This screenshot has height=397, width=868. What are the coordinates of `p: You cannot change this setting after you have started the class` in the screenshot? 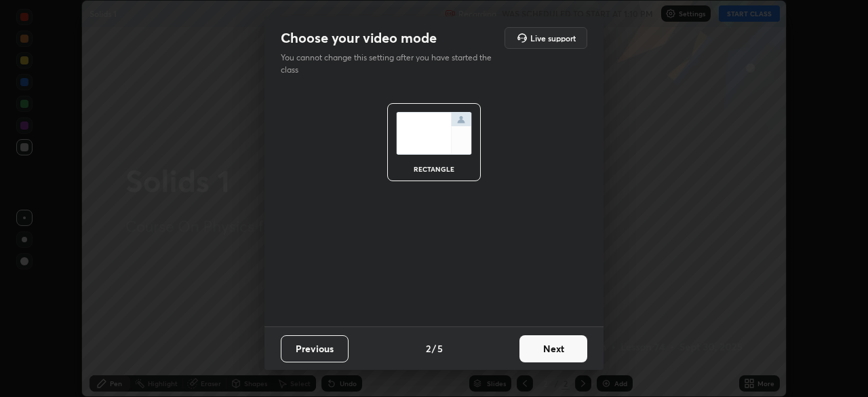 It's located at (390, 64).